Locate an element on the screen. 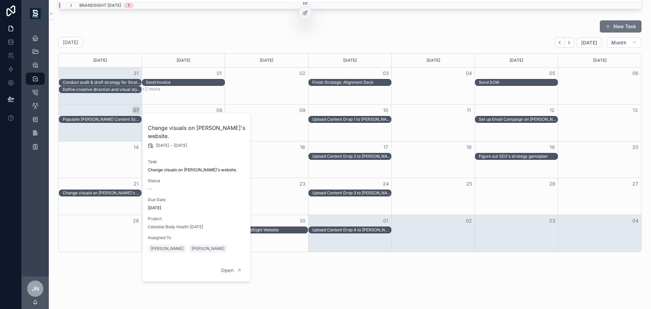 This screenshot has height=309, width=651. span: Assigned To is located at coordinates (197, 238).